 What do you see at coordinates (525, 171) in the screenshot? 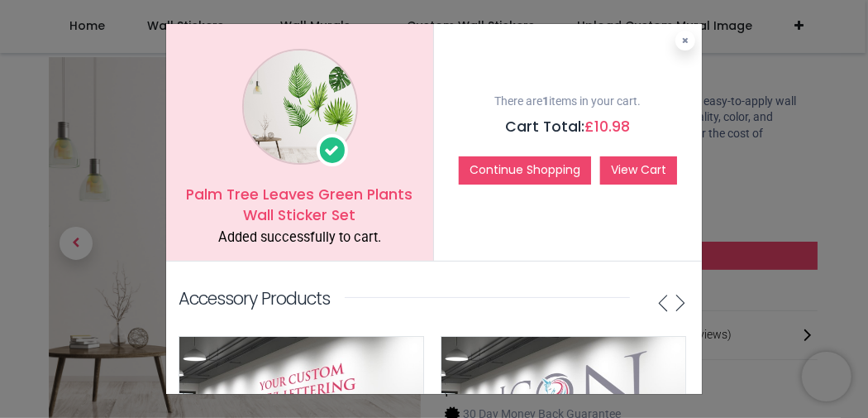
I see `button: Continue Shopping` at bounding box center [525, 171].